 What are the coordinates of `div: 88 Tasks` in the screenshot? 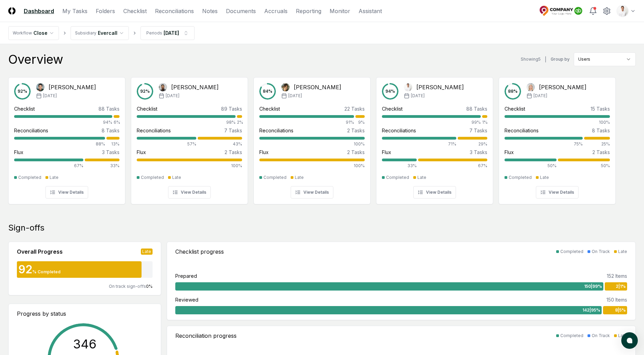 It's located at (109, 109).